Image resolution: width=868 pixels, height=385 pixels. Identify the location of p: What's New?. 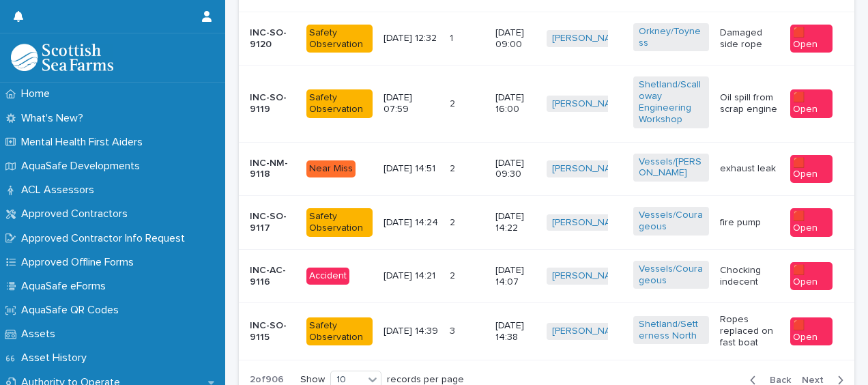
(54, 118).